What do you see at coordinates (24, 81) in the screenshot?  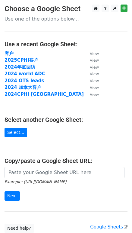 I see `strong: 2024 OTS leads` at bounding box center [24, 81].